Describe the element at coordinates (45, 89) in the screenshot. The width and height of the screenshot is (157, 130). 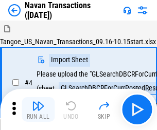
I see `div: (sheet` at that location.